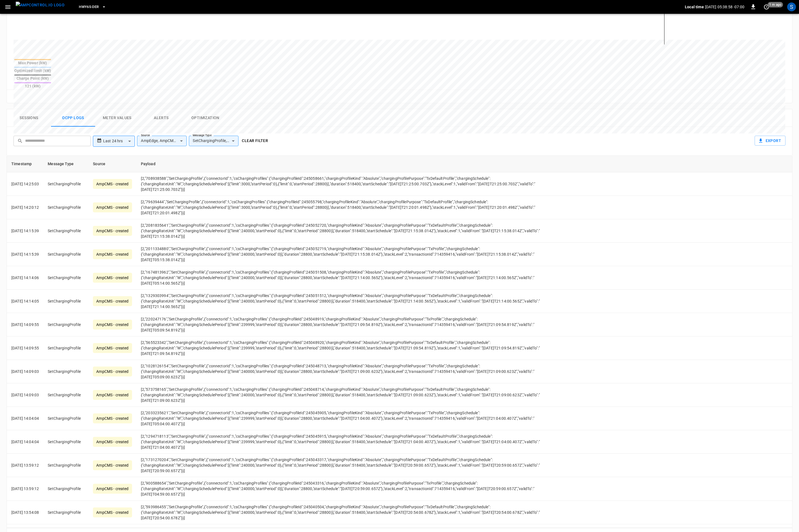 The height and width of the screenshot is (532, 799). I want to click on td: [2,"1674813962","SetChargingProfile",{"connectorId":1,"csChargingProfiles":{"chargingProfileId":2..., so click(346, 278).